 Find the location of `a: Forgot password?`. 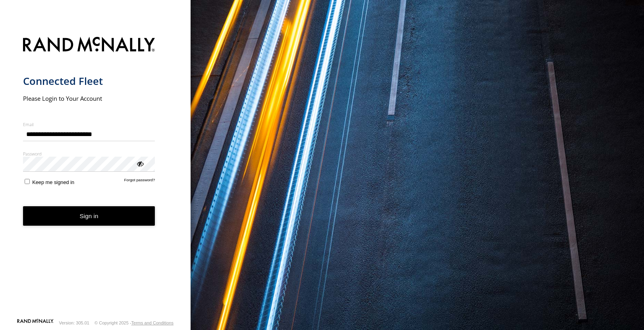

a: Forgot password? is located at coordinates (140, 181).